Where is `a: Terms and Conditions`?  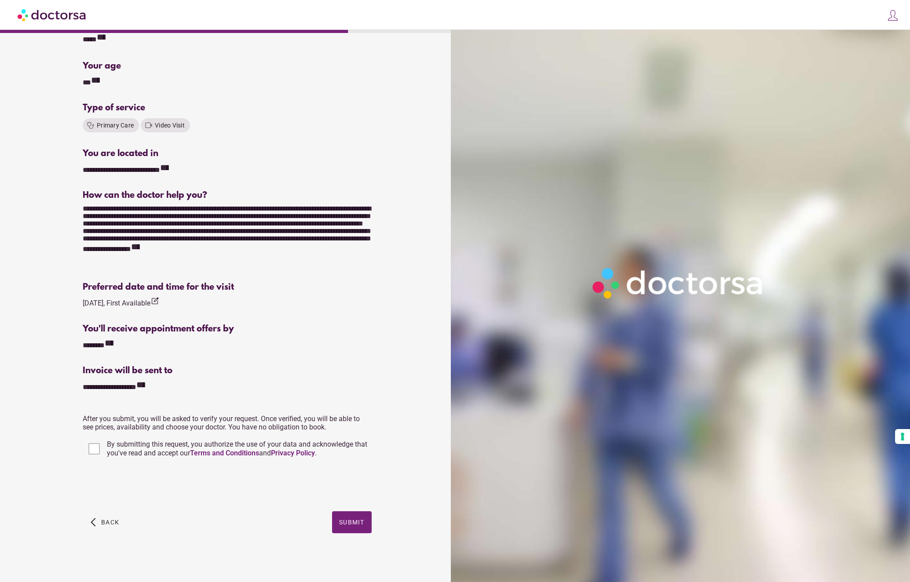
a: Terms and Conditions is located at coordinates (224, 453).